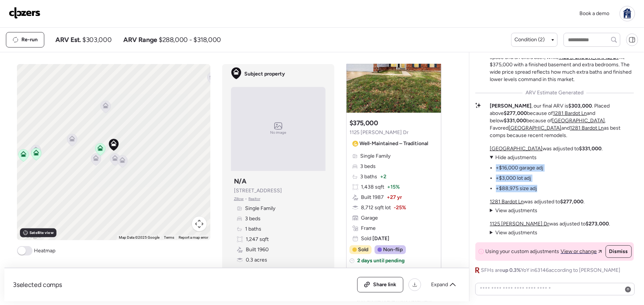 The height and width of the screenshot is (305, 644). I want to click on a: Terms (opens in new tab), so click(169, 238).